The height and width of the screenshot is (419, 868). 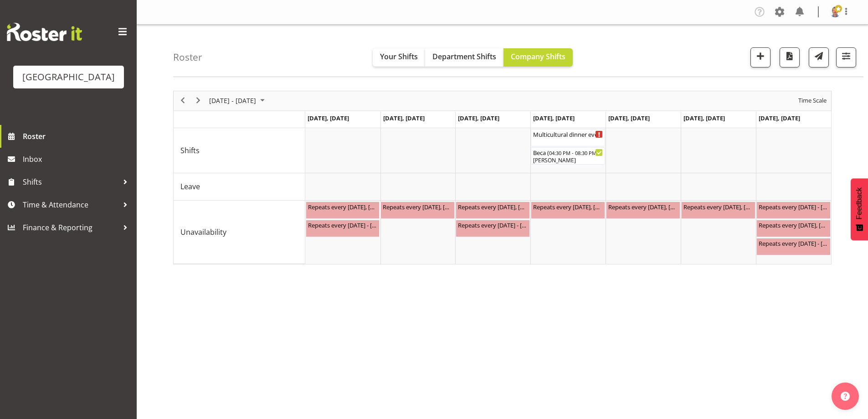 I want to click on button: Send a list of all shifts for the selected filtered period to all rostered employees., so click(x=819, y=57).